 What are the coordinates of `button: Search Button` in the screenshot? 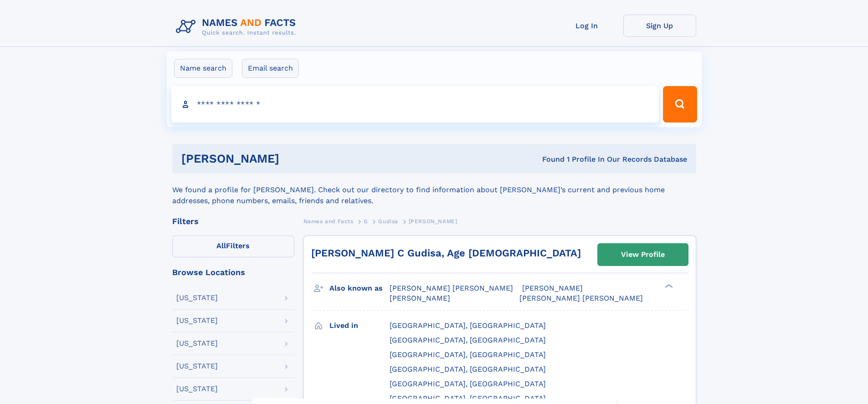 It's located at (680, 104).